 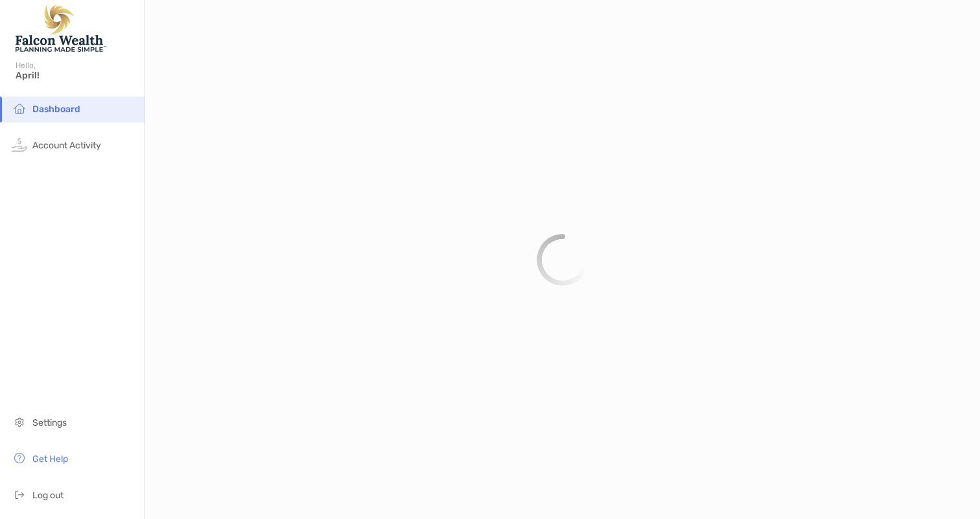 I want to click on span: Get Help, so click(x=50, y=459).